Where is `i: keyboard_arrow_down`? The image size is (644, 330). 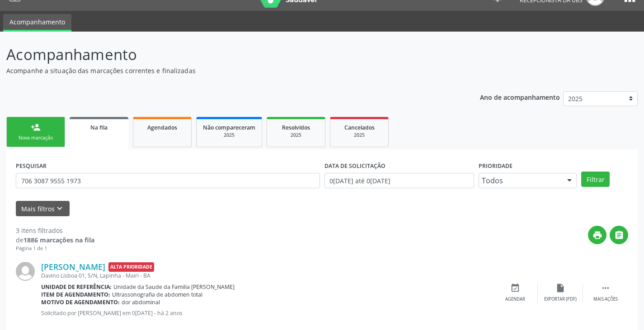 i: keyboard_arrow_down is located at coordinates (60, 208).